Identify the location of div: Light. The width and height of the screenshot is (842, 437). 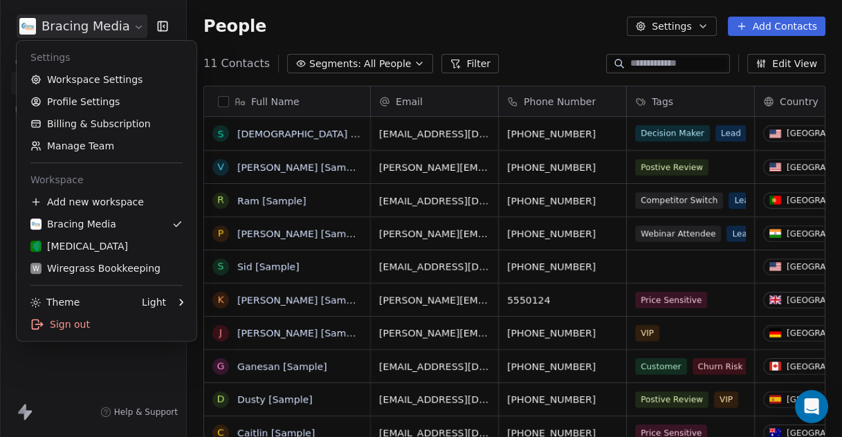
(154, 302).